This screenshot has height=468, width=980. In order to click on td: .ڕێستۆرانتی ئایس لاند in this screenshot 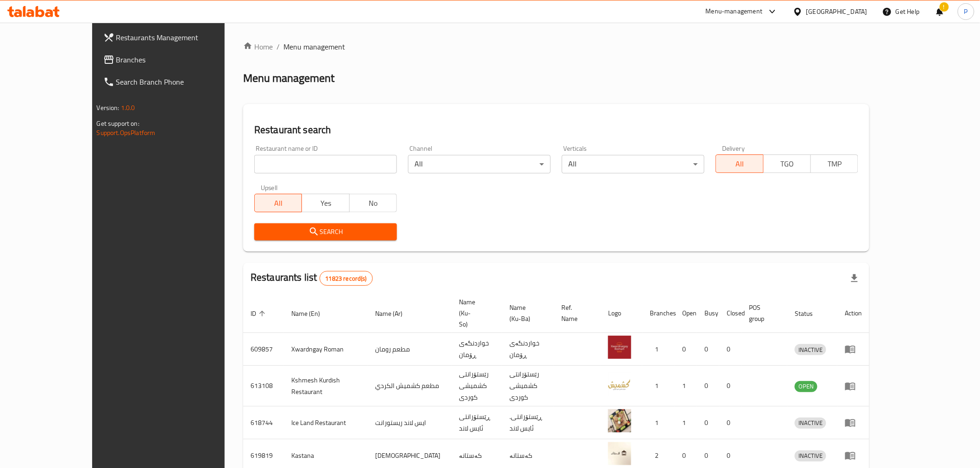, I will do `click(528, 423)`.